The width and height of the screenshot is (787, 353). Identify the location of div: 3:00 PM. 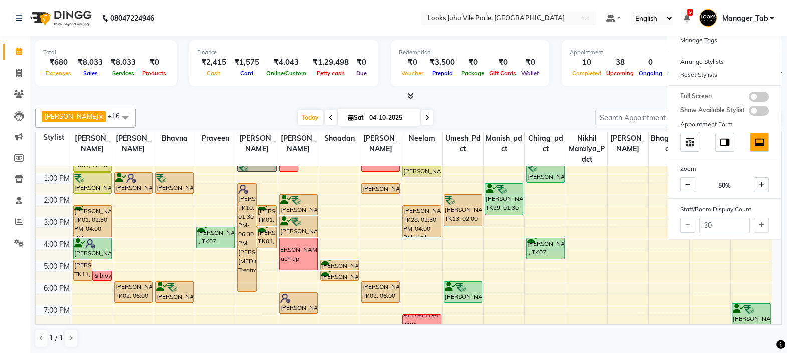
(57, 222).